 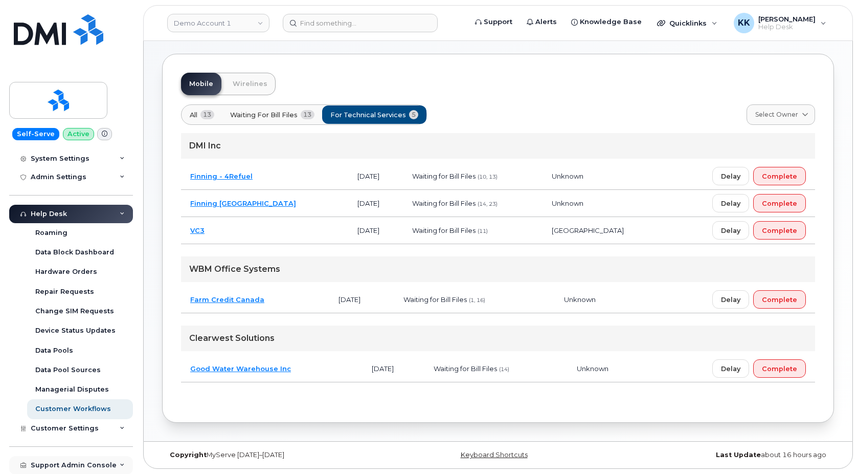 What do you see at coordinates (250, 84) in the screenshot?
I see `a: Wirelines` at bounding box center [250, 84].